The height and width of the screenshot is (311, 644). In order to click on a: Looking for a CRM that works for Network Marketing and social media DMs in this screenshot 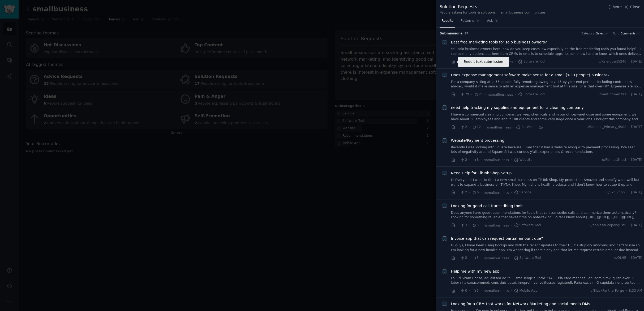, I will do `click(520, 304)`.